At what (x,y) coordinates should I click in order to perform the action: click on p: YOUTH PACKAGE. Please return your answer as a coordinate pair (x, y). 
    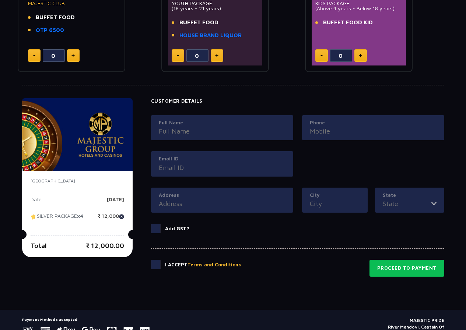
    Looking at the image, I should click on (215, 3).